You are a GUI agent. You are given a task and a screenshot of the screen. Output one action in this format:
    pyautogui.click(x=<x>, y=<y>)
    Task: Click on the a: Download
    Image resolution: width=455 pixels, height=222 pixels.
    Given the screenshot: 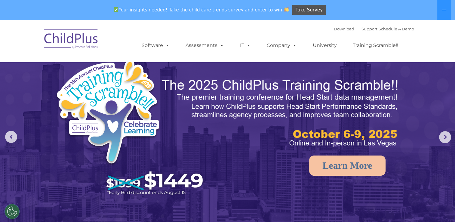 What is the action you would take?
    pyautogui.click(x=344, y=29)
    